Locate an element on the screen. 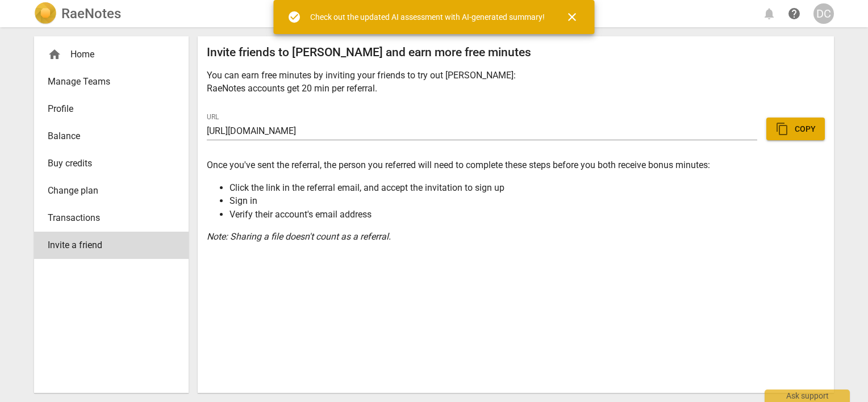 The height and width of the screenshot is (402, 868). span: home is located at coordinates (55, 55).